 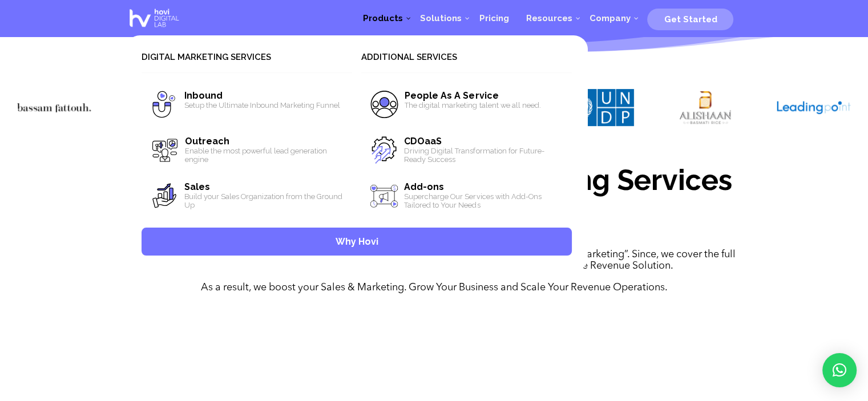 What do you see at coordinates (483, 200) in the screenshot?
I see `span: Supercharge Our Services with Add-Ons Tailored to Your Needs` at bounding box center [483, 200].